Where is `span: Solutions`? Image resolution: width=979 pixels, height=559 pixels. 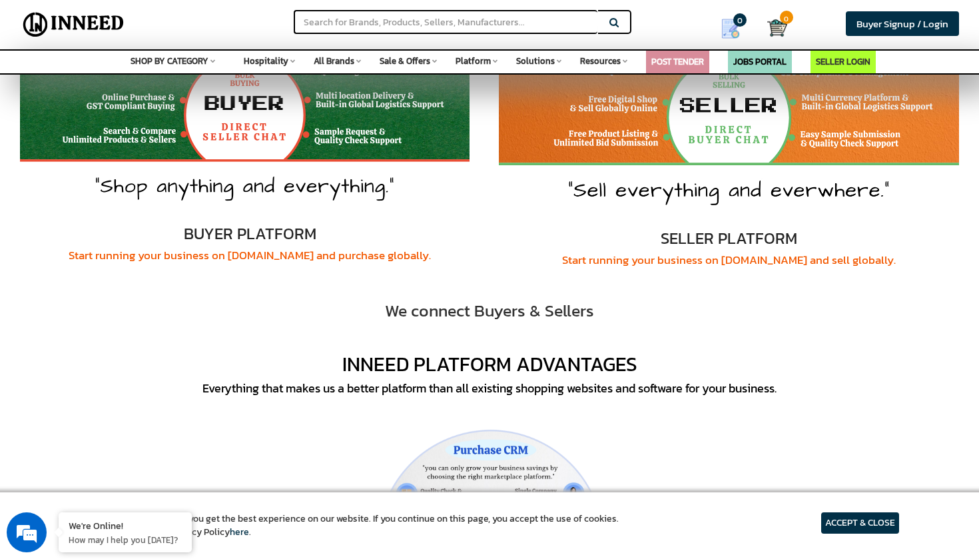
span: Solutions is located at coordinates (535, 61).